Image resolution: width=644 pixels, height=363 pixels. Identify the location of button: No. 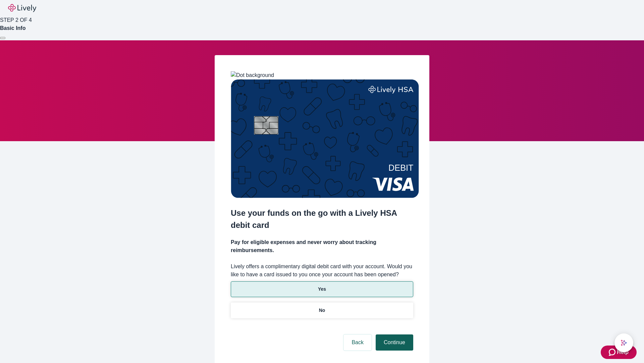
(322, 310).